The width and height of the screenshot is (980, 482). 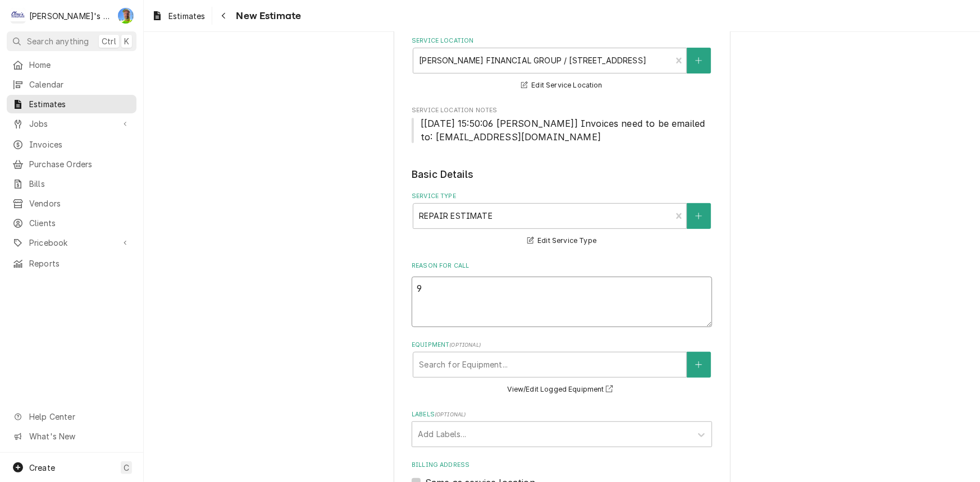 What do you see at coordinates (698, 365) in the screenshot?
I see `svg: Create New Equipment` at bounding box center [698, 365].